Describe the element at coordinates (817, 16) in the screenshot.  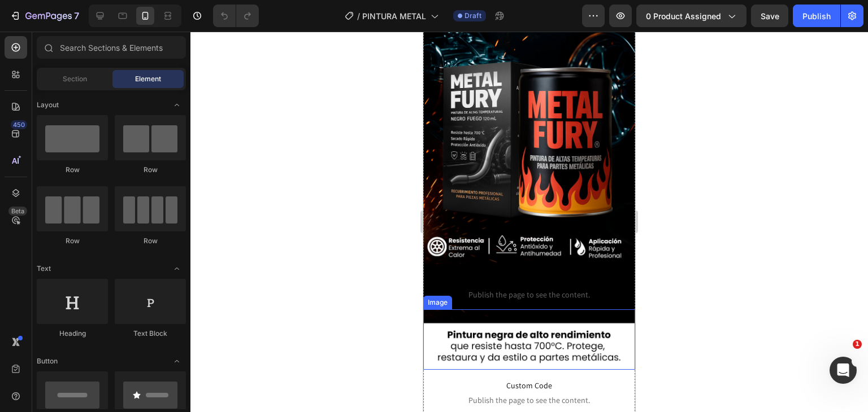
I see `div: Publish` at that location.